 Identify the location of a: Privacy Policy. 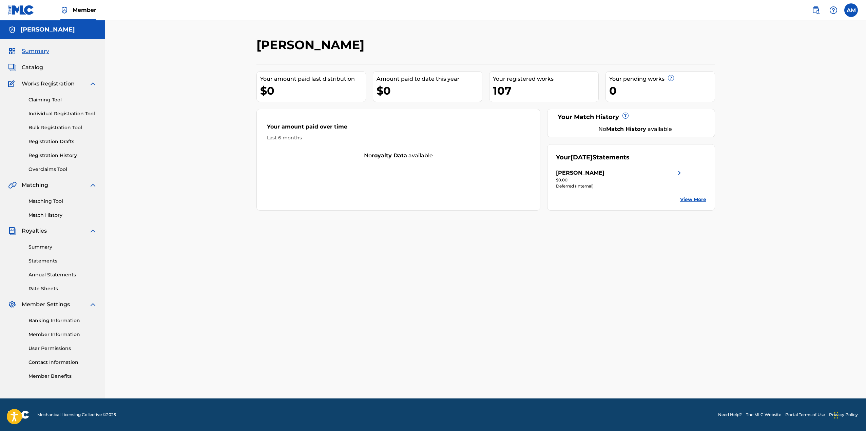
(843, 415).